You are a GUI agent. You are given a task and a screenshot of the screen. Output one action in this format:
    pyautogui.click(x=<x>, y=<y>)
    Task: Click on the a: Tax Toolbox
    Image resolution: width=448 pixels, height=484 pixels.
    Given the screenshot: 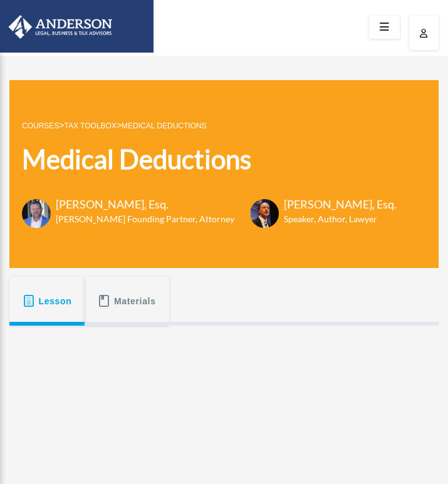 What is the action you would take?
    pyautogui.click(x=90, y=126)
    